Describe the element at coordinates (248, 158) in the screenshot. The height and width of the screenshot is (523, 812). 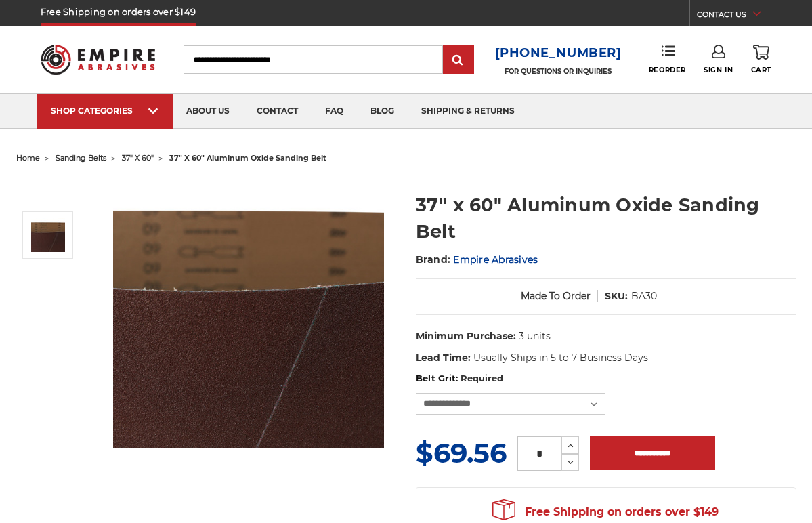
I see `span: 37" x 60" aluminum oxide sanding belt` at that location.